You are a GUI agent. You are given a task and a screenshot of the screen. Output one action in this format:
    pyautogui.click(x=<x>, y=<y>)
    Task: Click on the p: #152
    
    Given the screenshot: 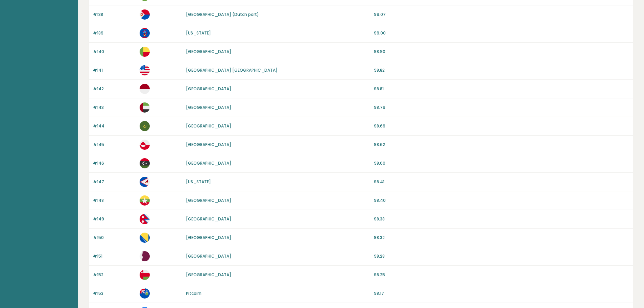 What is the action you would take?
    pyautogui.click(x=114, y=275)
    